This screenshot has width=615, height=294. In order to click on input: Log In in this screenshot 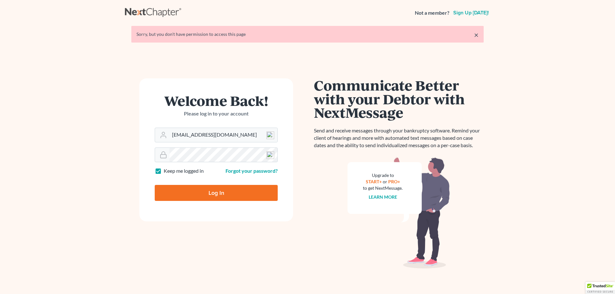, I will do `click(216, 193)`.